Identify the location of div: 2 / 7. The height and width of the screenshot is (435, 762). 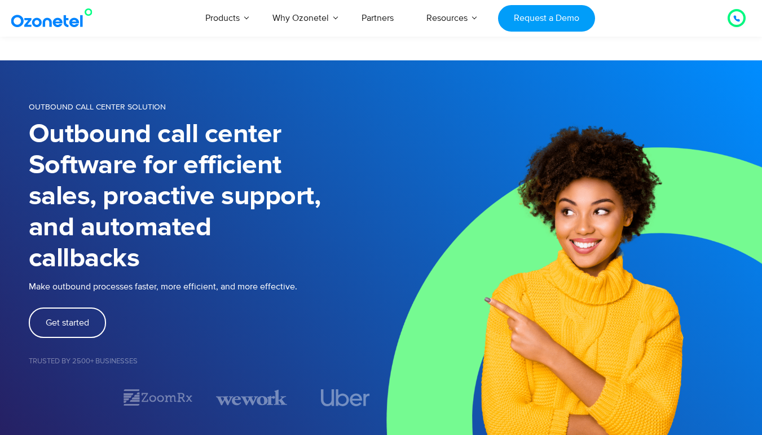
(158, 397).